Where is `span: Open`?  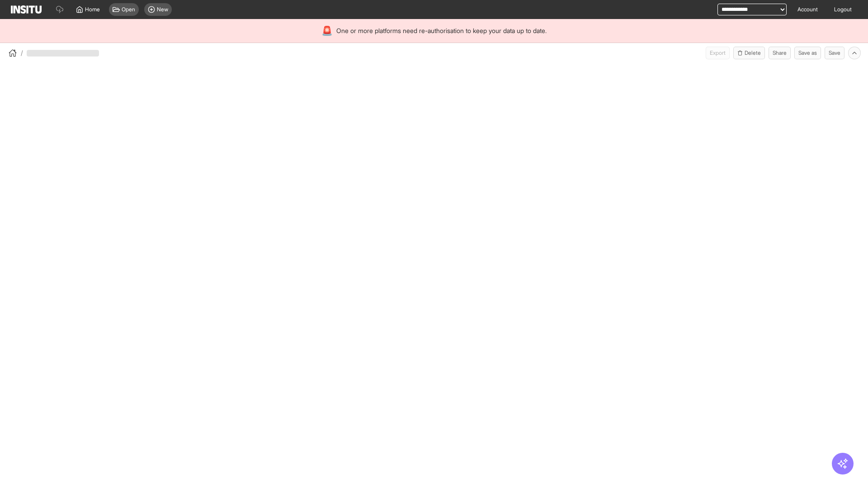
span: Open is located at coordinates (129, 10).